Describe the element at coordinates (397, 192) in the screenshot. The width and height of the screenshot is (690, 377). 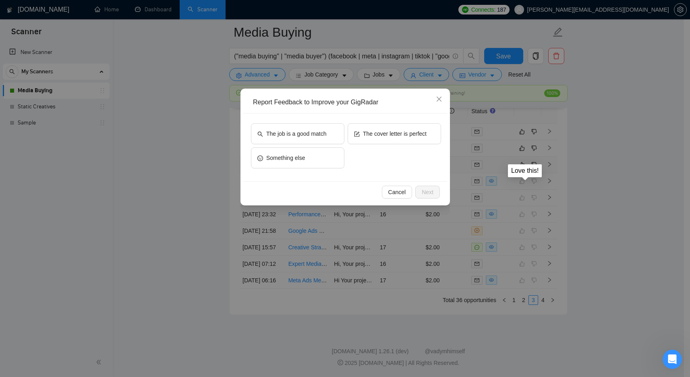
I see `span: Cancel` at that location.